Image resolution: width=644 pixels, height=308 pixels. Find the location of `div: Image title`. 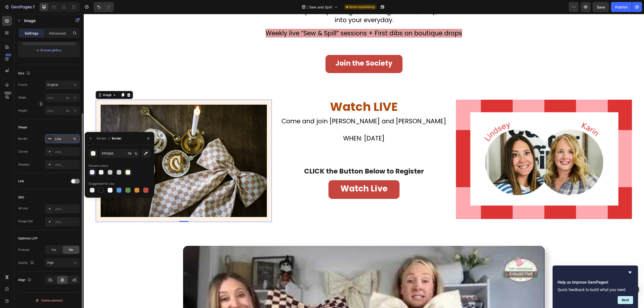

div: Image title is located at coordinates (25, 221).